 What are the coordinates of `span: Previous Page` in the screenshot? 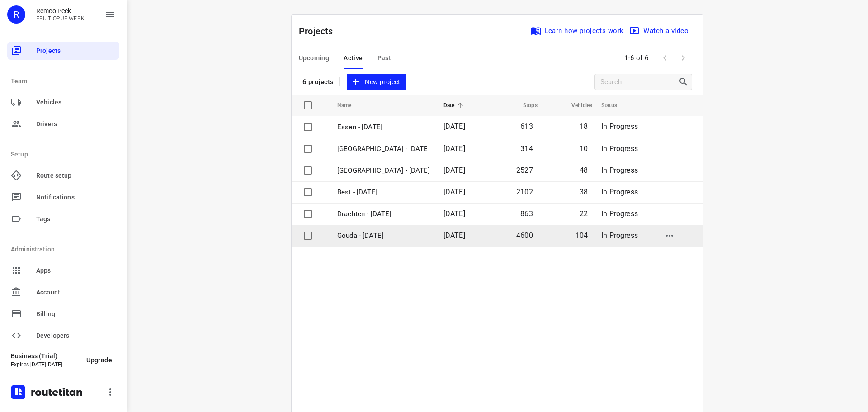 It's located at (665, 58).